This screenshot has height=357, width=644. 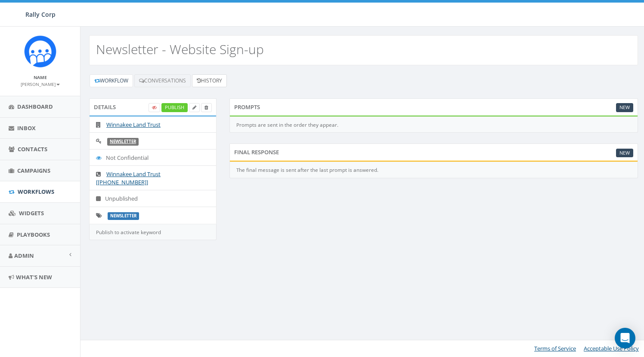 I want to click on span: Playbooks, so click(x=33, y=235).